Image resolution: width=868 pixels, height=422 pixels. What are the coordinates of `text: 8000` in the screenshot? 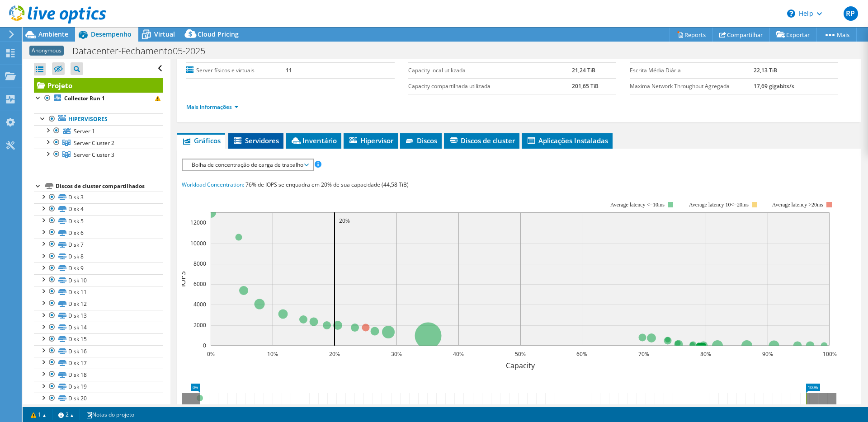 It's located at (200, 263).